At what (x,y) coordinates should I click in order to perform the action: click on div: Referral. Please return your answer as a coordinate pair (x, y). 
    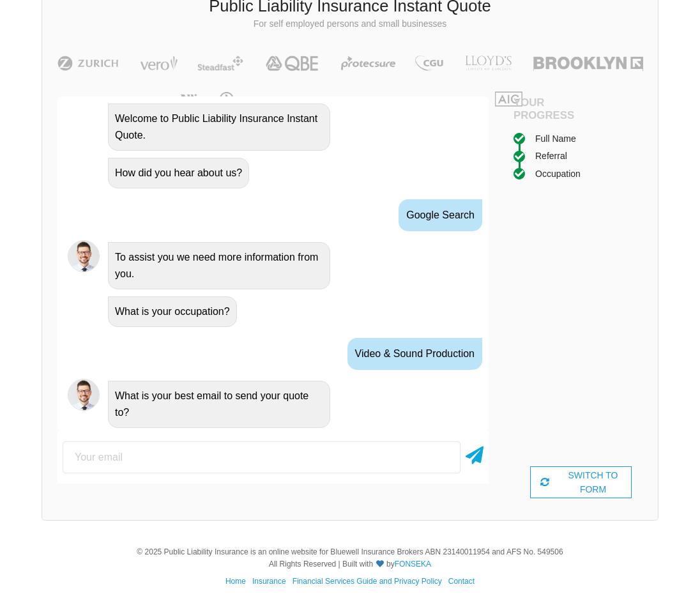
    Looking at the image, I should click on (551, 156).